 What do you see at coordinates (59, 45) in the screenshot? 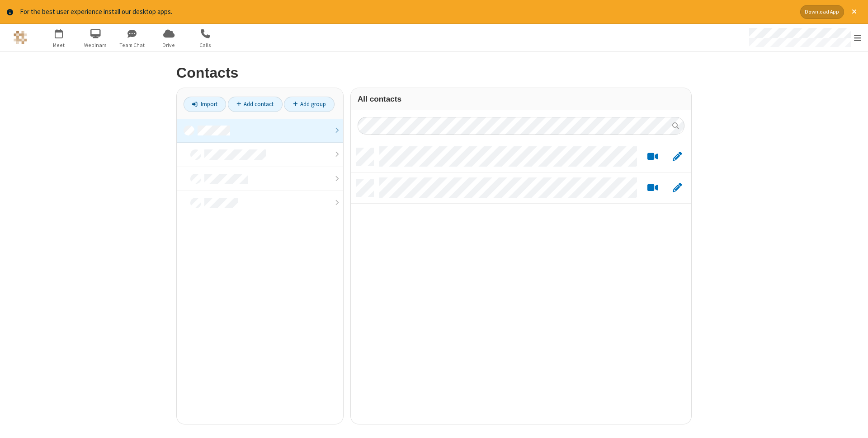
I see `span: Meet` at bounding box center [59, 45].